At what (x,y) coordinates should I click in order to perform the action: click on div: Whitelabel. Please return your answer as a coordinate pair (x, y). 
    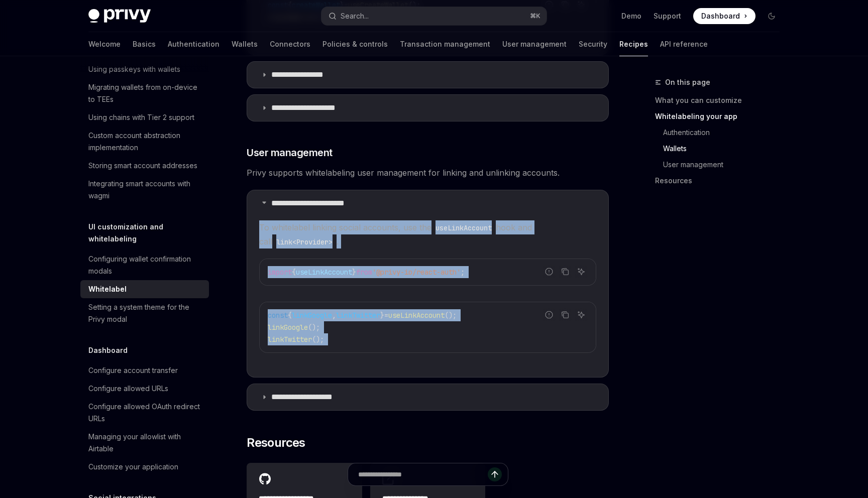
    Looking at the image, I should click on (107, 290).